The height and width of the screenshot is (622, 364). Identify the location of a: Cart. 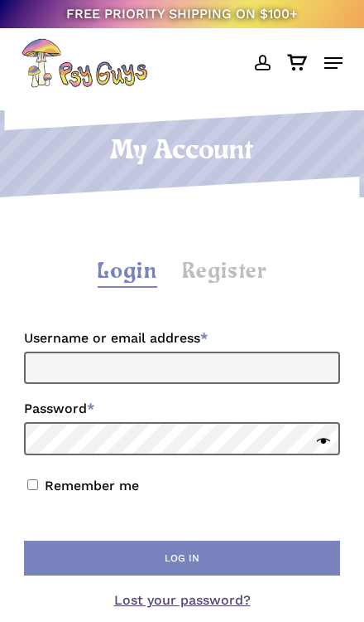
(297, 63).